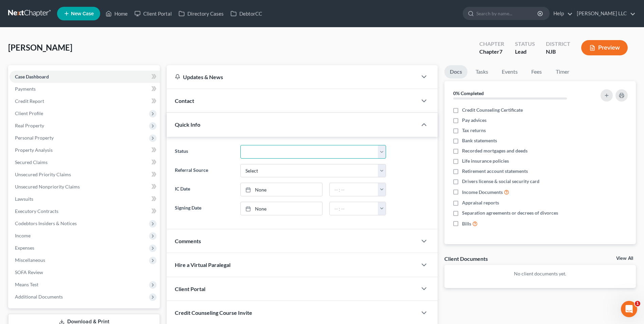  What do you see at coordinates (483, 192) in the screenshot?
I see `span: Income Documents` at bounding box center [483, 192].